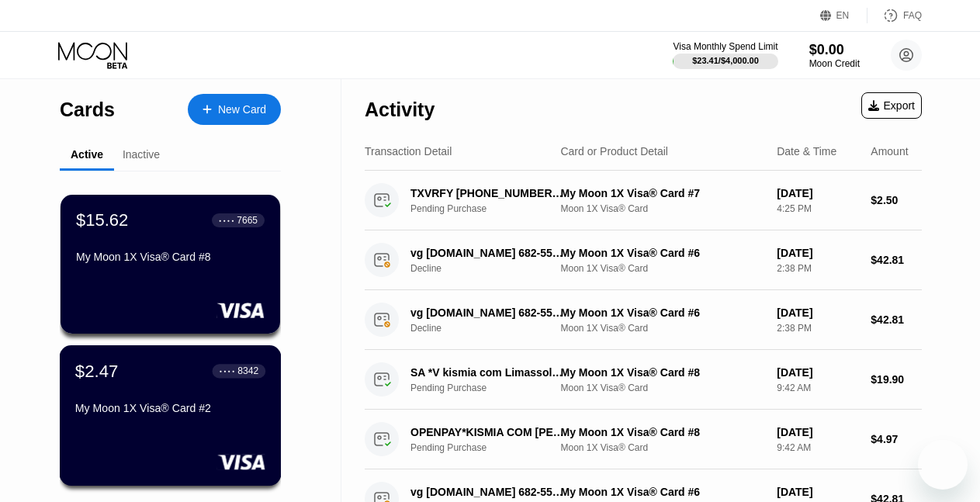 The height and width of the screenshot is (502, 980). I want to click on div: $0.00, so click(834, 49).